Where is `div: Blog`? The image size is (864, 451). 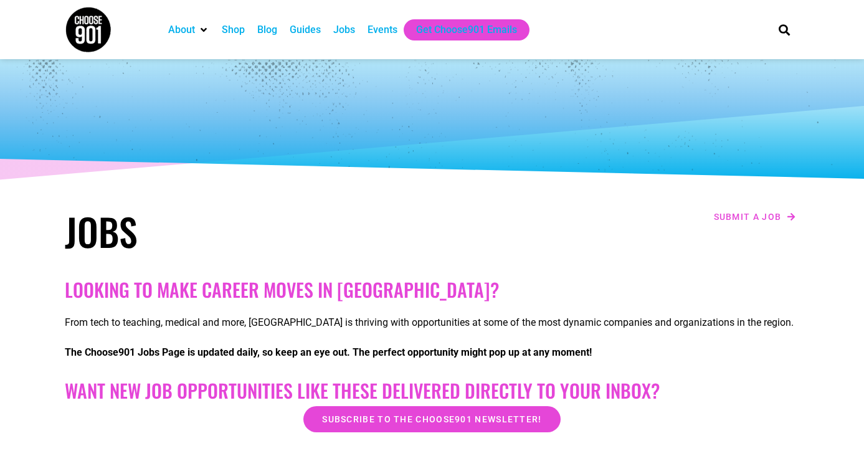
div: Blog is located at coordinates (267, 30).